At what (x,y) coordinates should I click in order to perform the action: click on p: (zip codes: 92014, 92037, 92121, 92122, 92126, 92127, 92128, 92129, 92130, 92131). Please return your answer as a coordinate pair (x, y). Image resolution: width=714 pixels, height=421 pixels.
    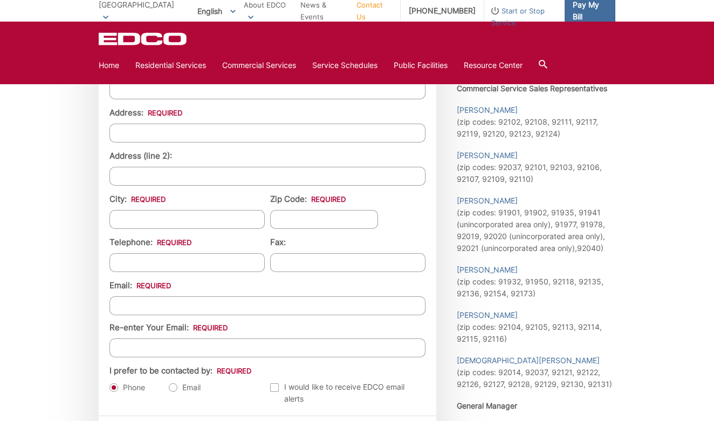
    Looking at the image, I should click on (536, 372).